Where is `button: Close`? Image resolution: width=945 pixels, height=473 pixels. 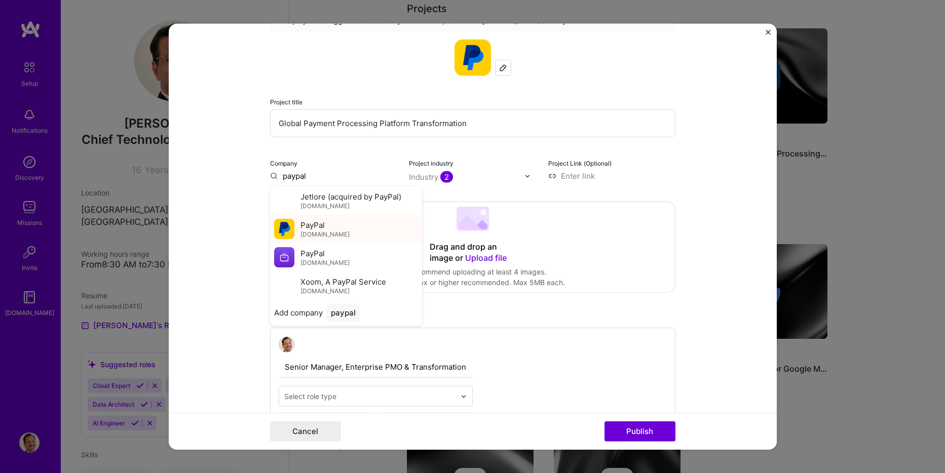
button: Close is located at coordinates (768, 35).